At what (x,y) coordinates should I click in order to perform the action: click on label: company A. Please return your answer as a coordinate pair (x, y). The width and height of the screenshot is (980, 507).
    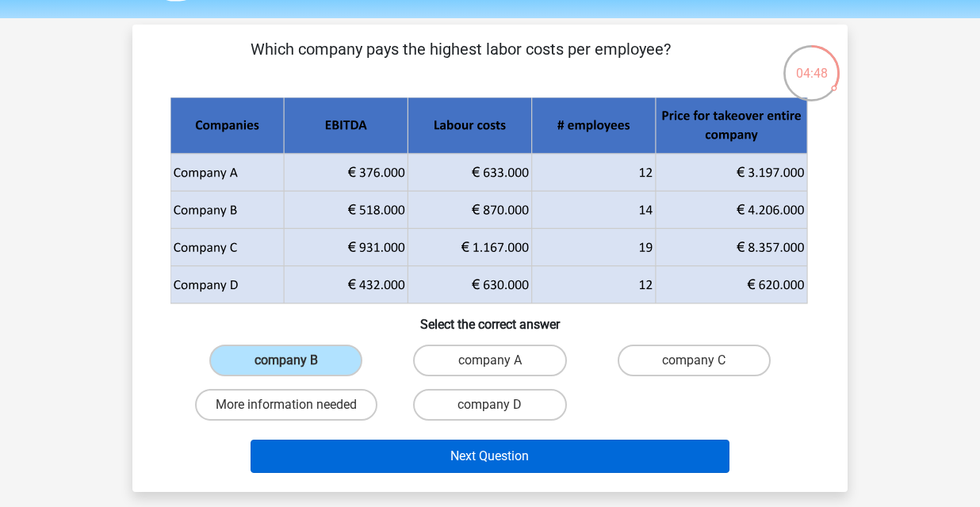
    Looking at the image, I should click on (489, 361).